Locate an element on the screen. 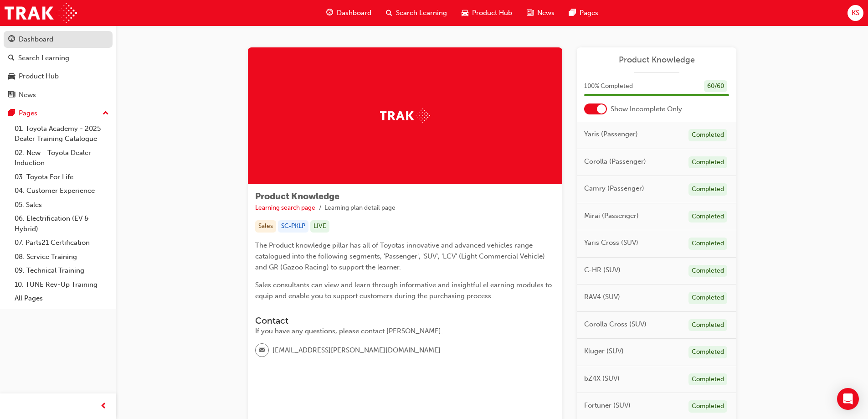 The height and width of the screenshot is (419, 868). button: KS is located at coordinates (855, 13).